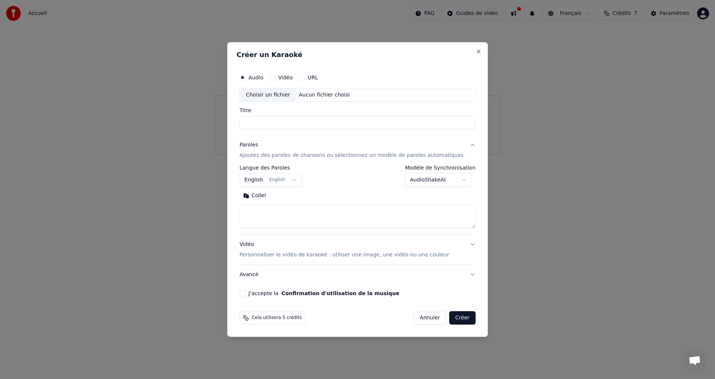 This screenshot has height=379, width=715. Describe the element at coordinates (358, 150) in the screenshot. I see `button: ParolesAjoutez des paroles de chansons ou sélectionnez un modèle de paroles automatiques` at that location.